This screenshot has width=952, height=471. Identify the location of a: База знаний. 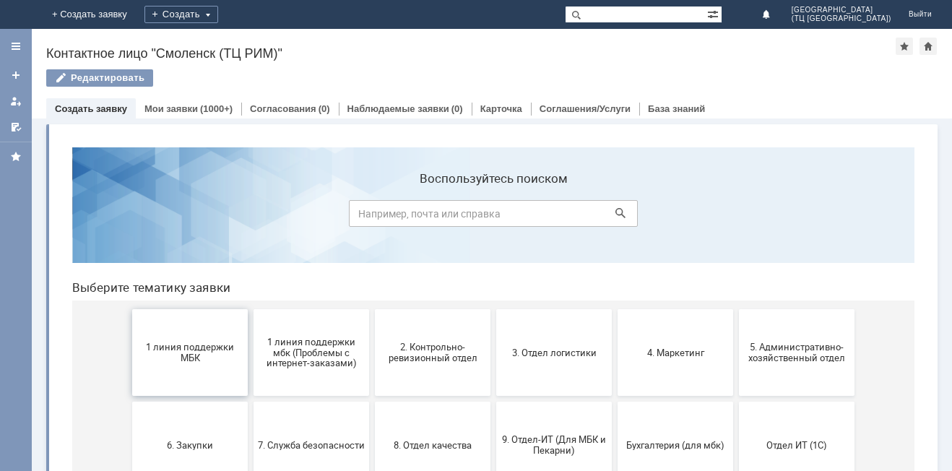
(676, 108).